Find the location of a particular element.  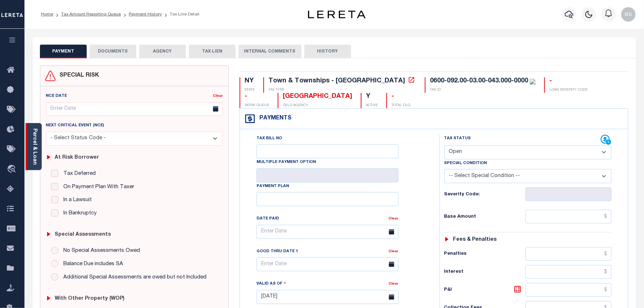

label: Payment Plan is located at coordinates (273, 186).